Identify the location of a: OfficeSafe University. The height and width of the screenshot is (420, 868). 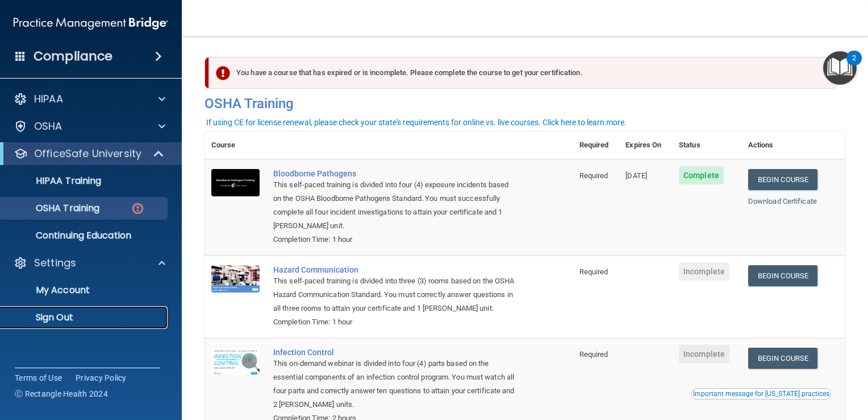
(89, 153).